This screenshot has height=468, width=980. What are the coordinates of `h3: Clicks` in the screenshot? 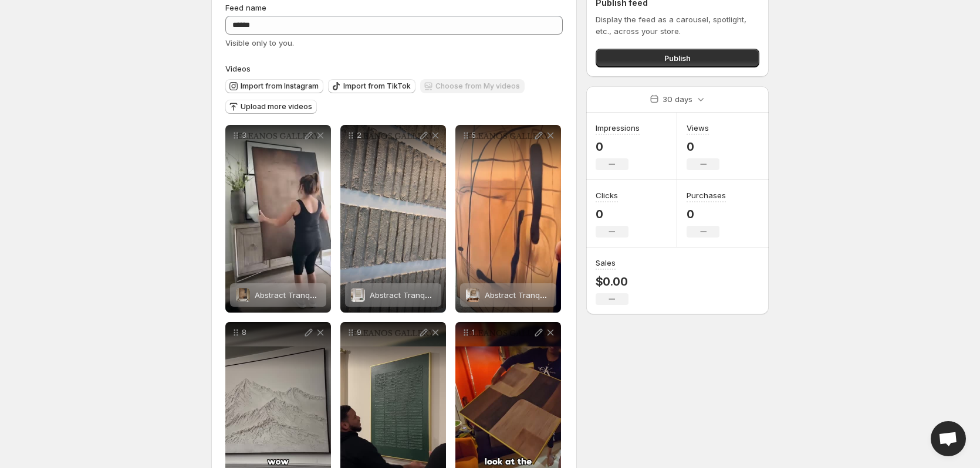 It's located at (606, 196).